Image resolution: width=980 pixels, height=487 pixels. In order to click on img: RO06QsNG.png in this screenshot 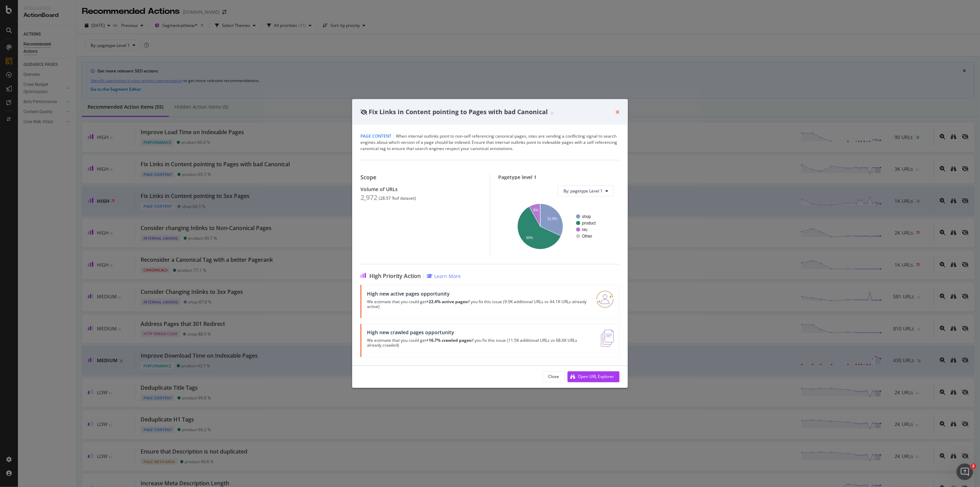, I will do `click(605, 299)`.